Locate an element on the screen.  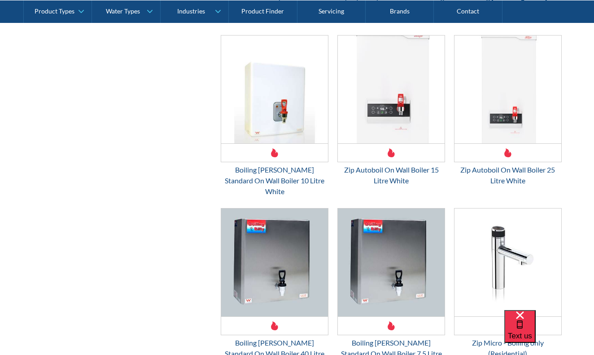
a: Zip Autoboil On Wall Boiler 25 Litre WhiteZip Autoboil On Wall Boiler 25 Litre White is located at coordinates (508, 110).